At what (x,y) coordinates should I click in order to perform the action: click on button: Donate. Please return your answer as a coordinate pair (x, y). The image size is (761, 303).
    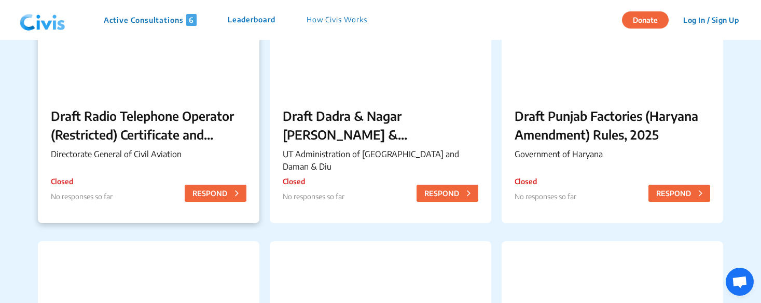
    Looking at the image, I should click on (646, 20).